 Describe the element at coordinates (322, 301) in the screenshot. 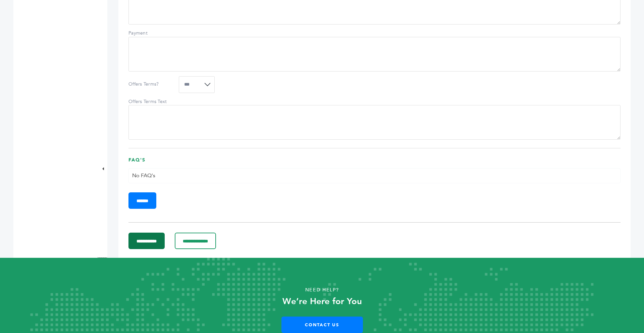

I see `strong: We’re Here for You` at that location.